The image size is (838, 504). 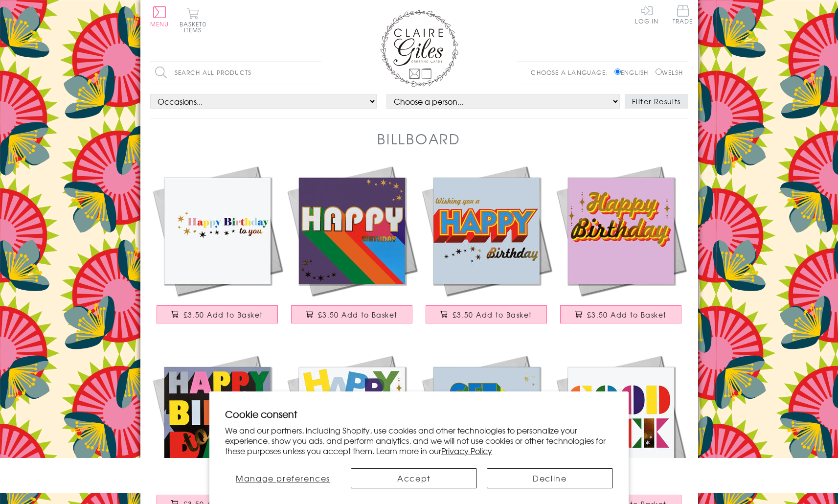 I want to click on button: Filter Results, so click(x=657, y=101).